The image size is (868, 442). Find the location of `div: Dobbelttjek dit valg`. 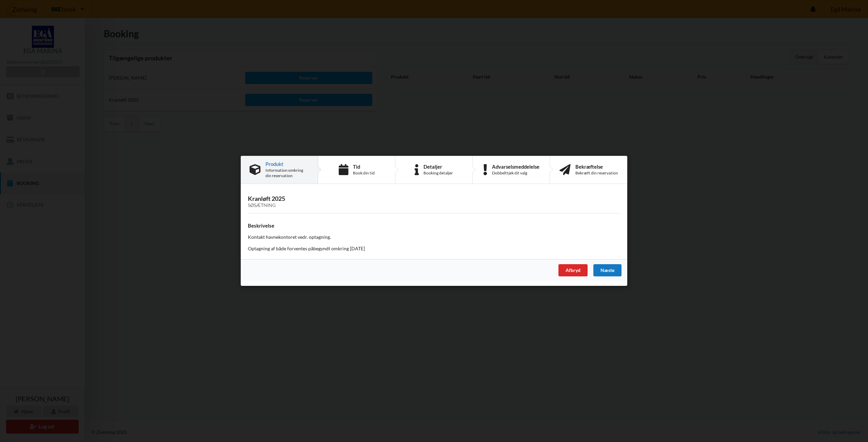

div: Dobbelttjek dit valg is located at coordinates (516, 173).